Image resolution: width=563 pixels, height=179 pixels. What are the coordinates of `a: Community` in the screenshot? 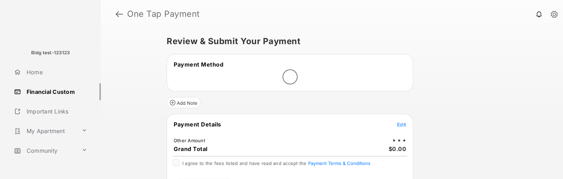 It's located at (45, 151).